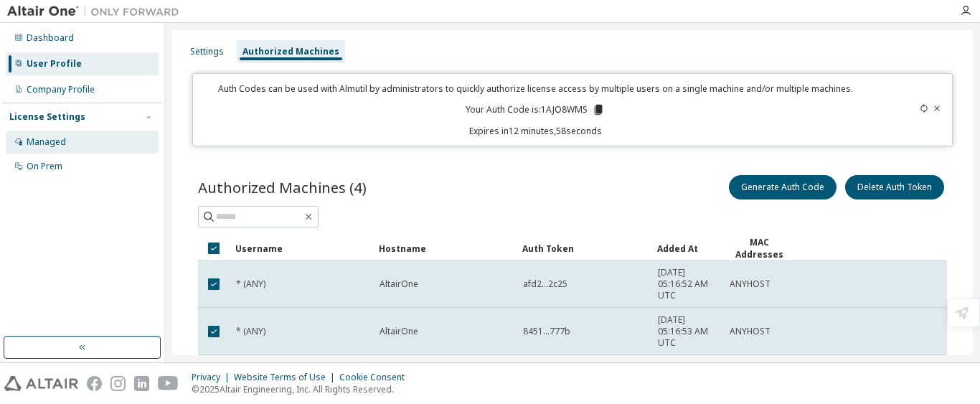 This screenshot has height=404, width=980. I want to click on div: Company Profile, so click(60, 89).